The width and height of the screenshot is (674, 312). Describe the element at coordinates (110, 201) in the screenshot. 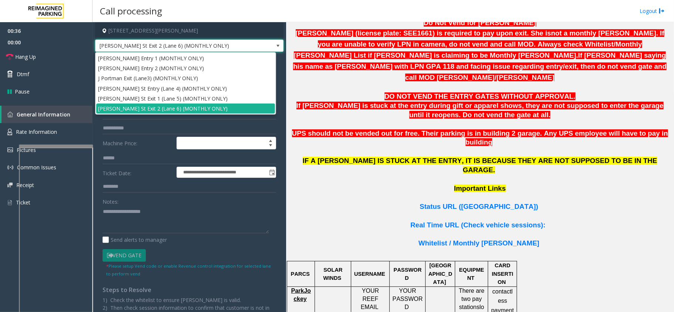

I see `label: Notes:` at that location.